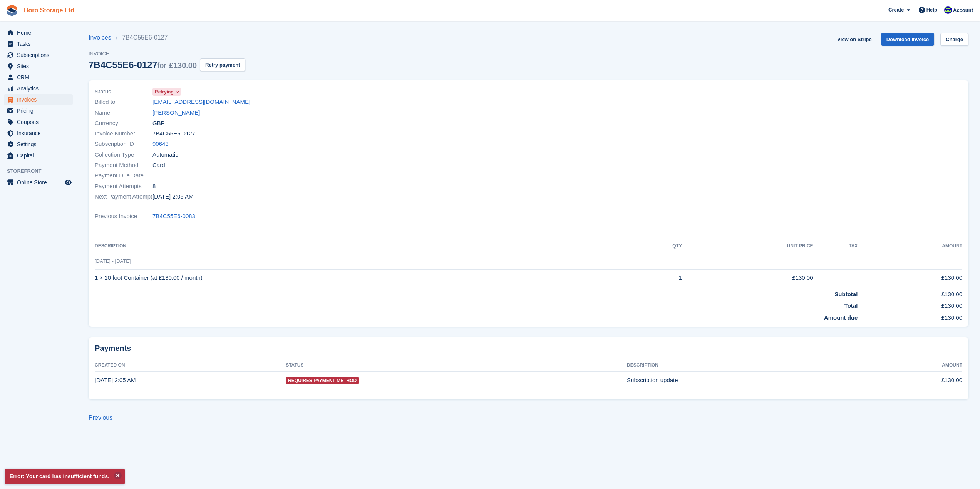  What do you see at coordinates (12, 10) in the screenshot?
I see `img: stora-icon-8386f47178a22dfd0bd8f6a31ec36ba5ce8667c1dd55bd0f319d3a0aa187defe.svg` at bounding box center [12, 10].